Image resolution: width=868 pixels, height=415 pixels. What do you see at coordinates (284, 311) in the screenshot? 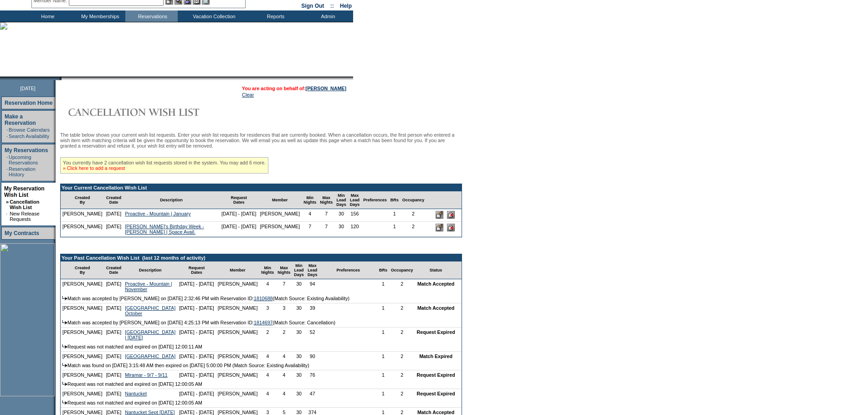
I see `td: 3` at bounding box center [284, 311].